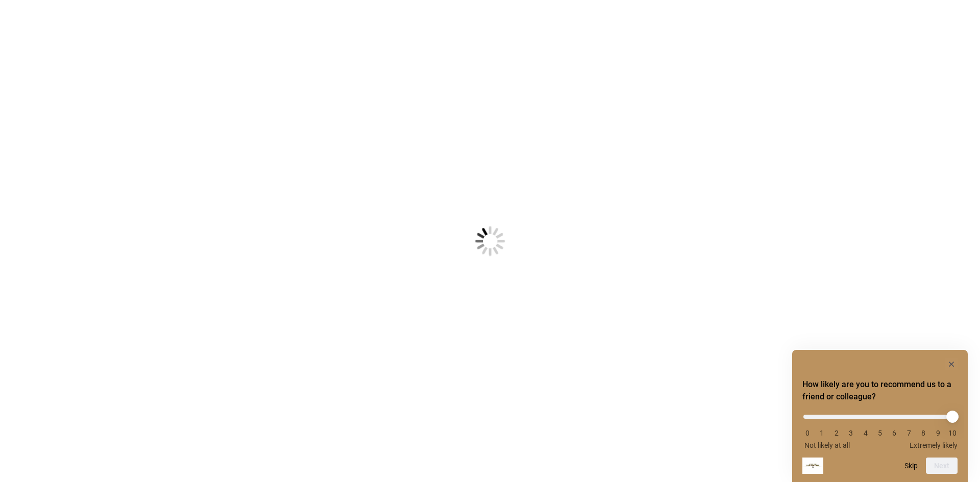  I want to click on li: 1, so click(822, 433).